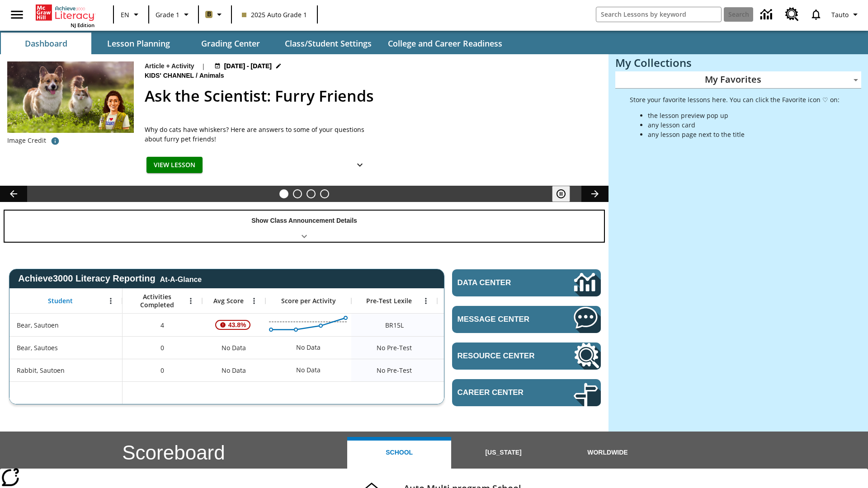 The width and height of the screenshot is (868, 488). I want to click on span: Animals, so click(213, 76).